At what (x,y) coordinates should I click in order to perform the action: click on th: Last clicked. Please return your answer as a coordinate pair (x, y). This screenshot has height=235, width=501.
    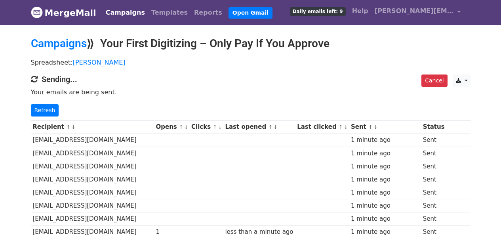
    Looking at the image, I should click on (322, 127).